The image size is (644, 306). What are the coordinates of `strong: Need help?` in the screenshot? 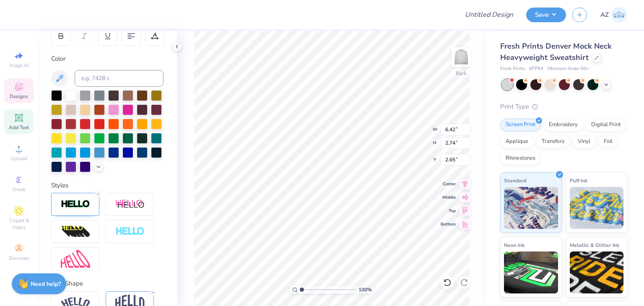 It's located at (45, 284).